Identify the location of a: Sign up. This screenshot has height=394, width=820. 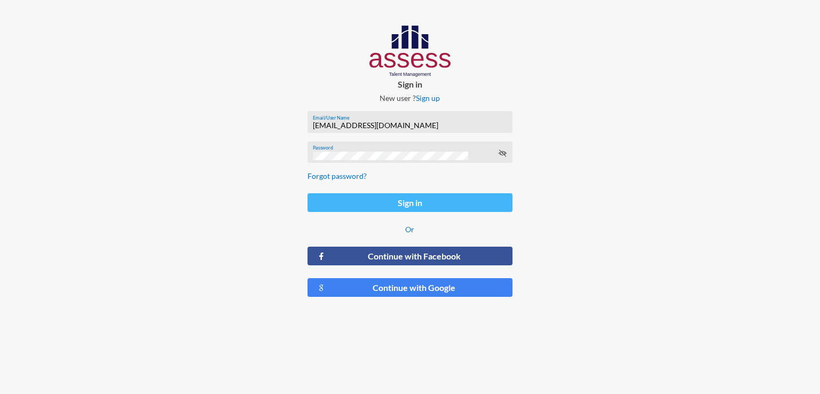
(428, 98).